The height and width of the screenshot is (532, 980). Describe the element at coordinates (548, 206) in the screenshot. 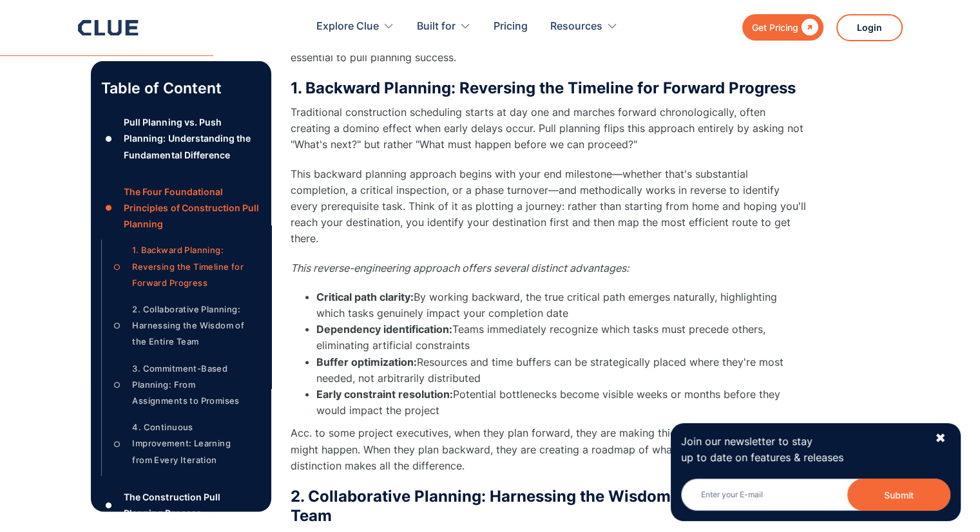

I see `p: This backward planning approach begins with your end milestone—whether that's substantial complet...` at that location.